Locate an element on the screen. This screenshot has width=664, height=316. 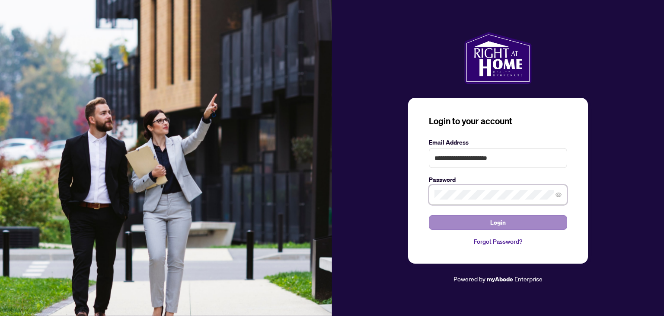
span: eye is located at coordinates (559, 195).